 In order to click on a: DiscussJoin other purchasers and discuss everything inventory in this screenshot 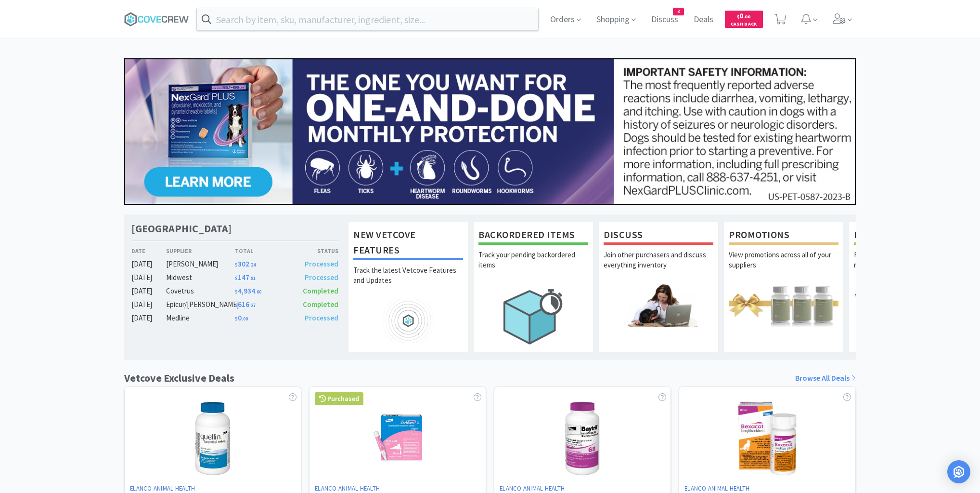, I will do `click(658, 287)`.